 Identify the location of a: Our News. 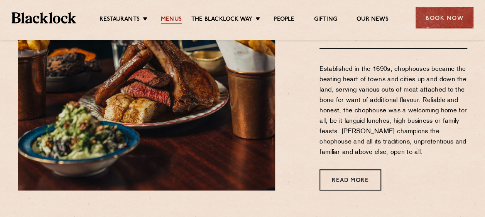
(372, 20).